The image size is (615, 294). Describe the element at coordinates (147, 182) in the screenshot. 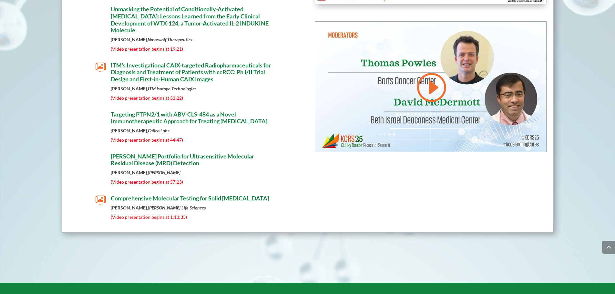

I see `span: (Video presentation begins at 57:23)` at that location.